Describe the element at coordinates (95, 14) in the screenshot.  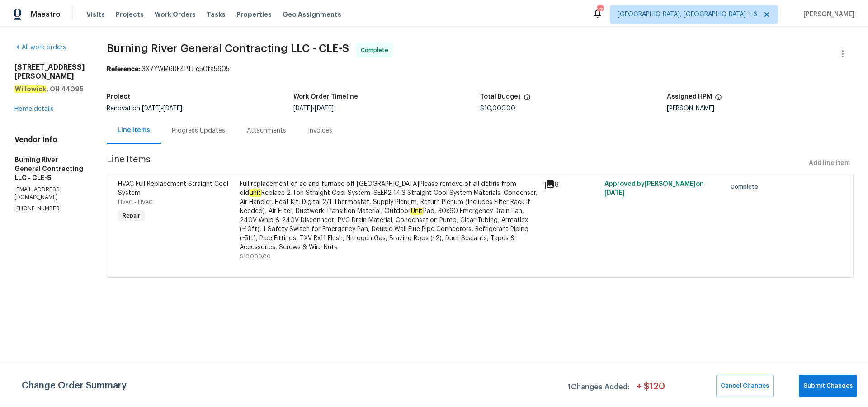
I see `span: Visits` at that location.